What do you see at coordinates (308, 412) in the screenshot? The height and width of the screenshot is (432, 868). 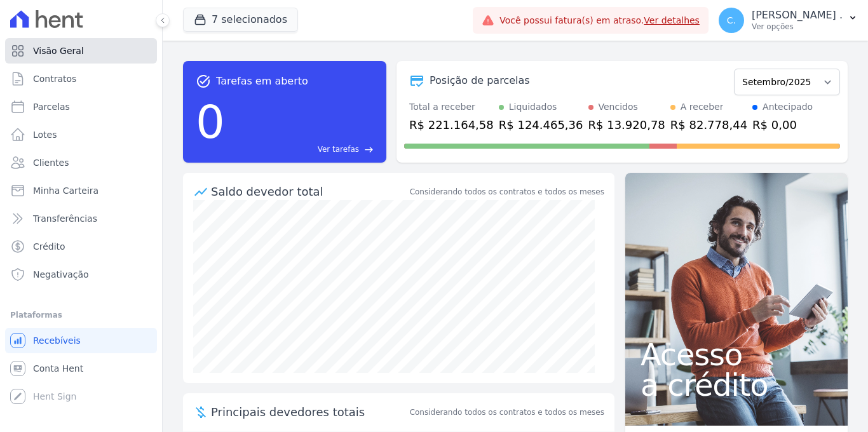 I see `span: Principais devedores totais` at bounding box center [308, 412].